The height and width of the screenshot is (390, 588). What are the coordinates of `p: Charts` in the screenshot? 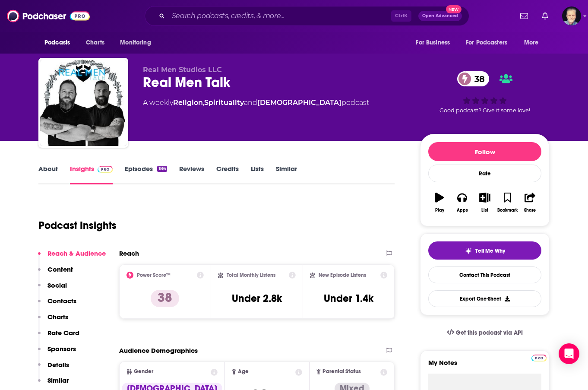 It's located at (58, 317).